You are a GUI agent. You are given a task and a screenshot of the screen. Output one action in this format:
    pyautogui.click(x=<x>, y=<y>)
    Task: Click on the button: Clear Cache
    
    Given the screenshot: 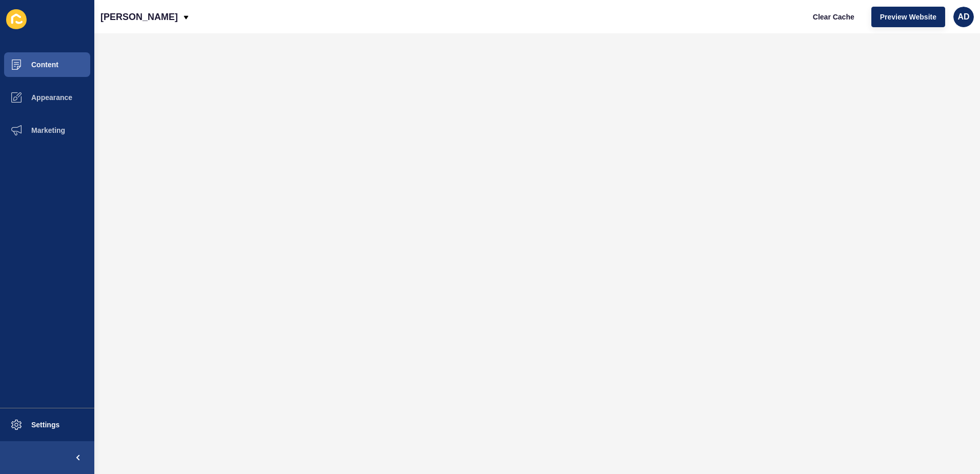 What is the action you would take?
    pyautogui.click(x=833, y=17)
    